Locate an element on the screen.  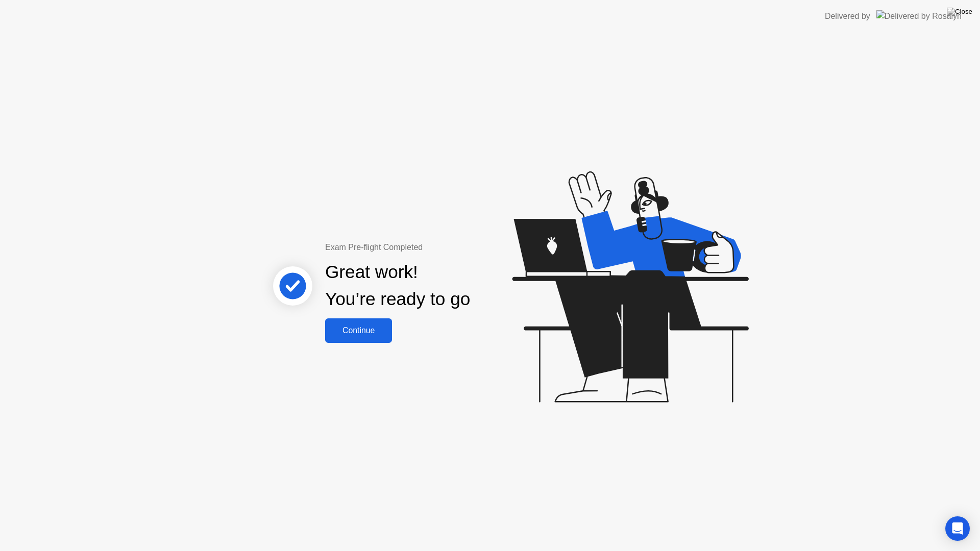
div: Open Intercom Messenger is located at coordinates (957, 528).